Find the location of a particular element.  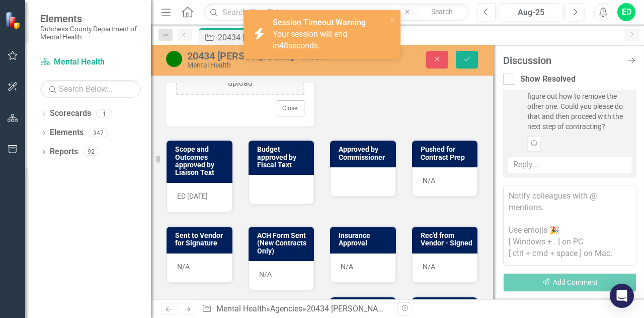

span: Hi, . I made one minor edit to the scope. I uploaded that one, but couldn't figure out how to rem... is located at coordinates (579, 96).